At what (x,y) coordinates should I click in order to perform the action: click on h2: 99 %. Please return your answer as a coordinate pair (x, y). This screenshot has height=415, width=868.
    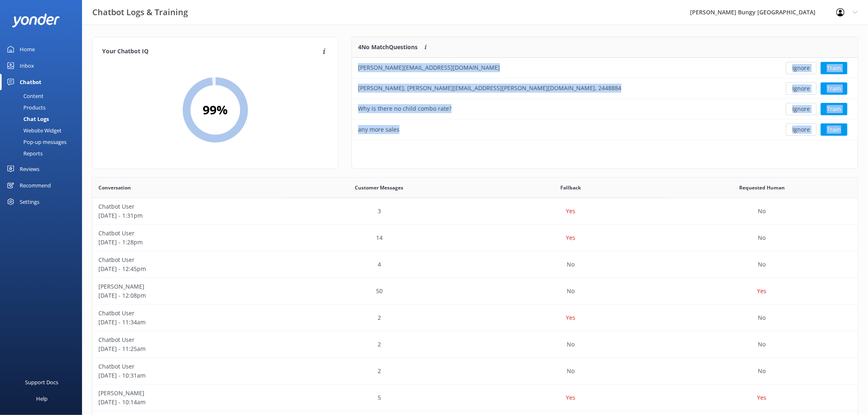
    Looking at the image, I should click on (215, 110).